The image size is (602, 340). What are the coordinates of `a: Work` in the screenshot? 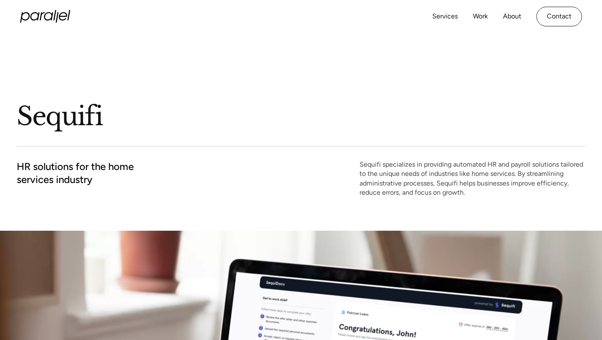 It's located at (481, 16).